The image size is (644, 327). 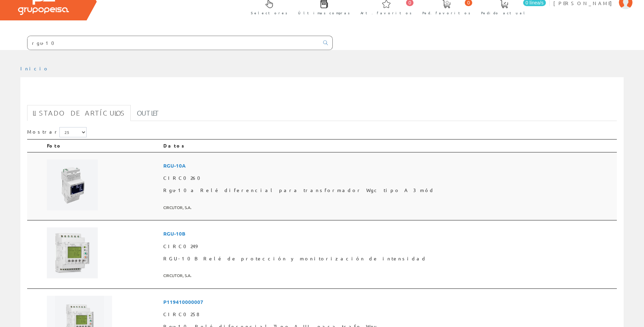 I want to click on span: Rgu-10a Relé diferencial para transformador Wgc tipo A 3 mód, so click(x=388, y=190).